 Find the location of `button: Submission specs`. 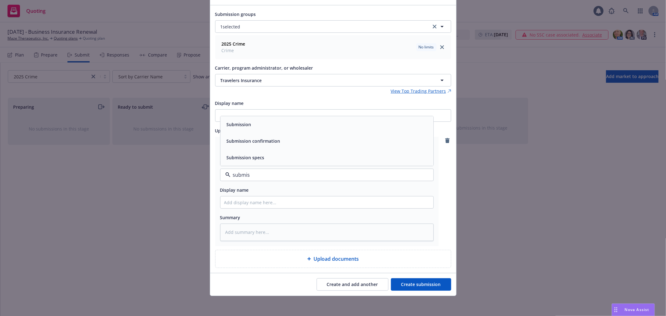

button: Submission specs is located at coordinates (245, 158).